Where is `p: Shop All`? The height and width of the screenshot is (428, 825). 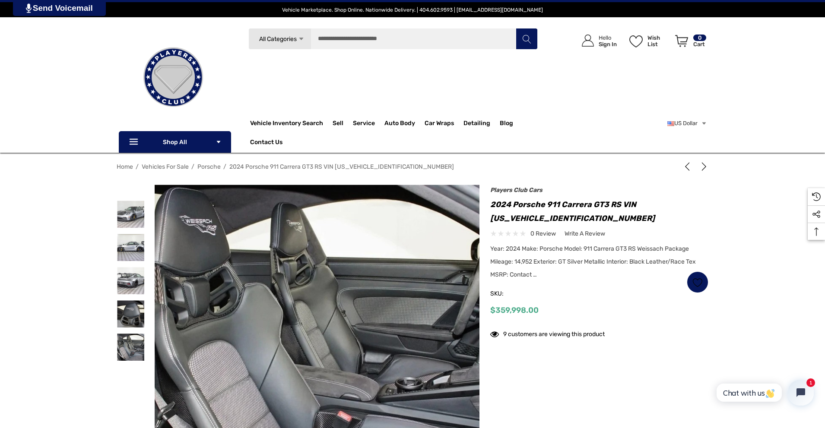 p: Shop All is located at coordinates (175, 142).